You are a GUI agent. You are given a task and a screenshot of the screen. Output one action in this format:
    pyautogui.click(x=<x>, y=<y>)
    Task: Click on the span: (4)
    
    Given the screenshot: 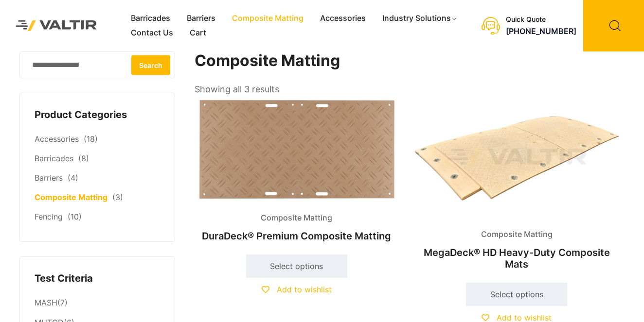 What is the action you would take?
    pyautogui.click(x=73, y=178)
    